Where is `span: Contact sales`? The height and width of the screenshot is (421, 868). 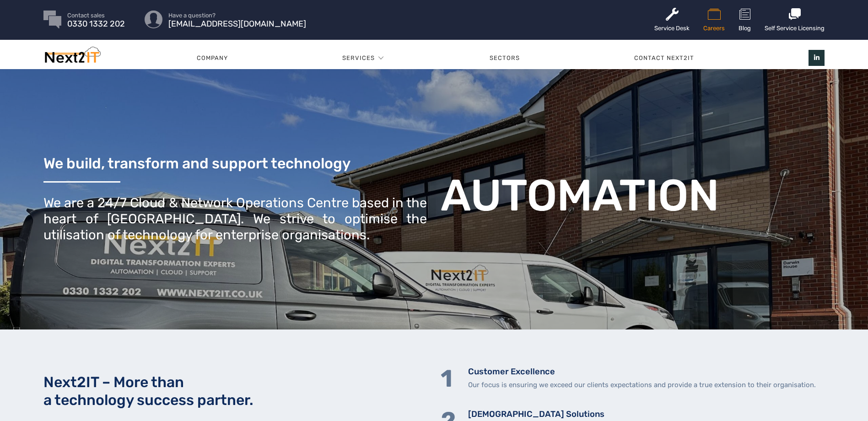
span: Contact sales is located at coordinates (96, 15).